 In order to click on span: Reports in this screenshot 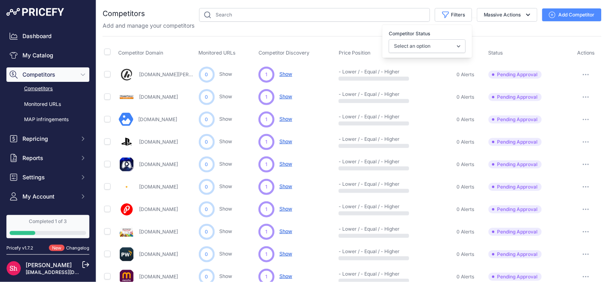, I will do `click(48, 158)`.